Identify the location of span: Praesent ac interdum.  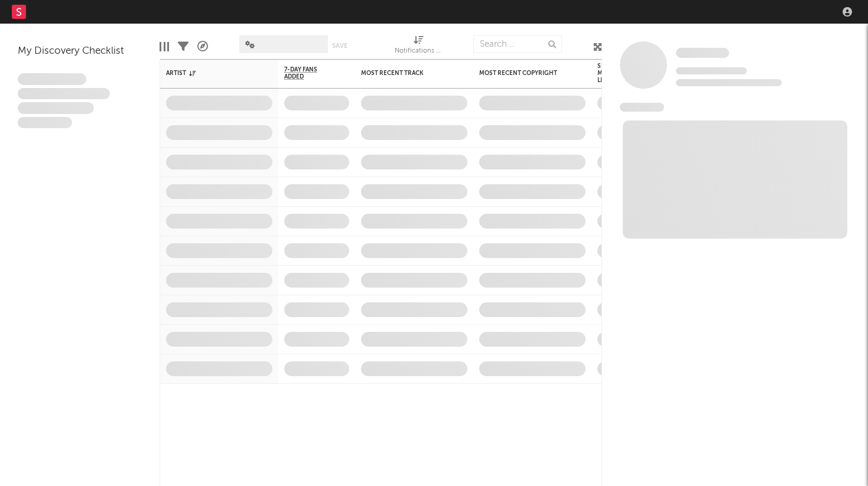
(55, 108).